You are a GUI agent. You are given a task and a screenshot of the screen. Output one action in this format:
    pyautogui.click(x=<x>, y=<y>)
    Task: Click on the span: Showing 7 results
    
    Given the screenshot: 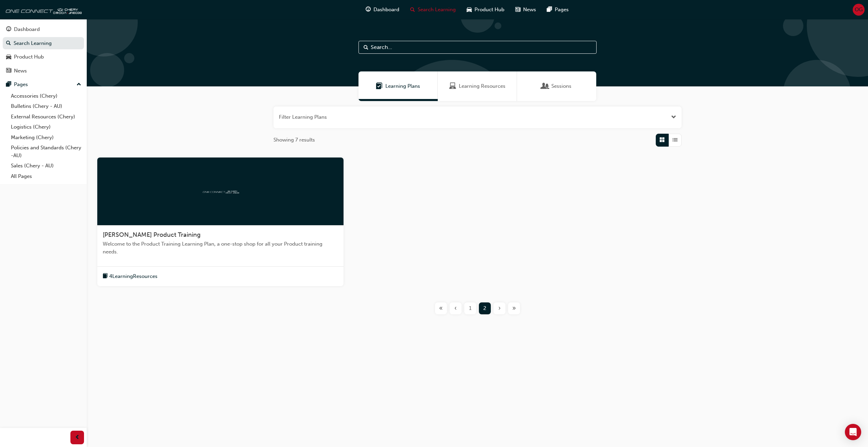 What is the action you would take?
    pyautogui.click(x=294, y=140)
    